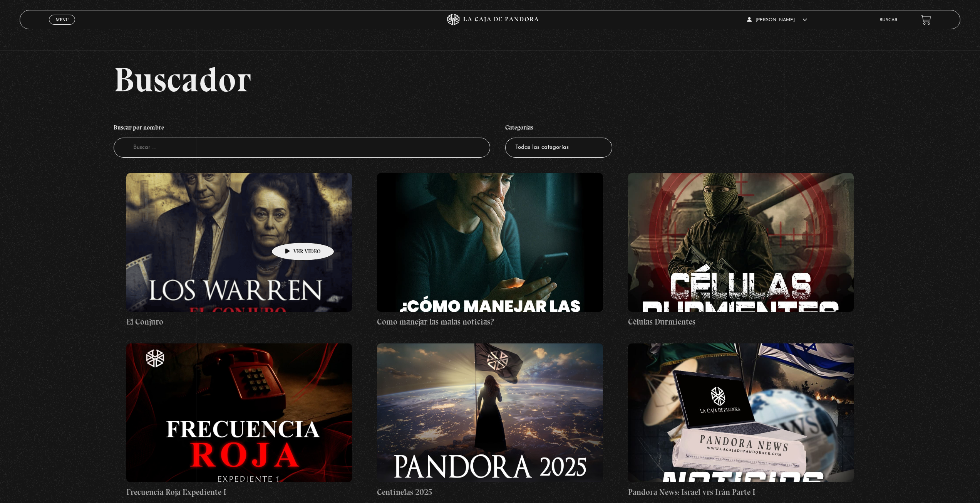 The height and width of the screenshot is (503, 980). What do you see at coordinates (741, 492) in the screenshot?
I see `h4: Pandora News: Israel vrs Irán Parte I` at bounding box center [741, 492].